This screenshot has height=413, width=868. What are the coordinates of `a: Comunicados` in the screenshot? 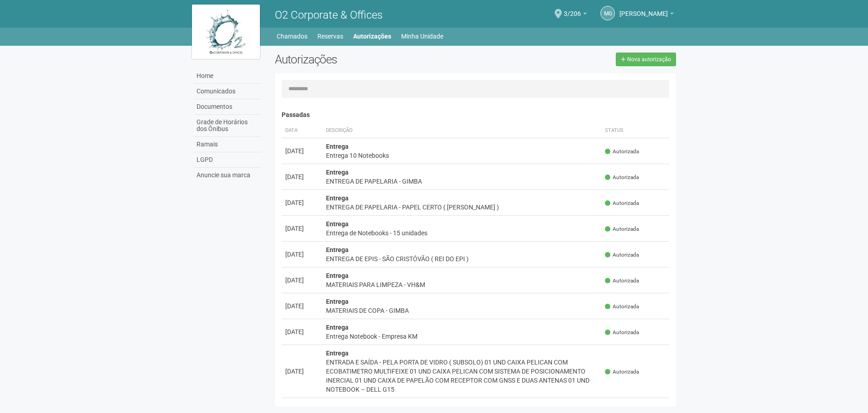 It's located at (227, 92).